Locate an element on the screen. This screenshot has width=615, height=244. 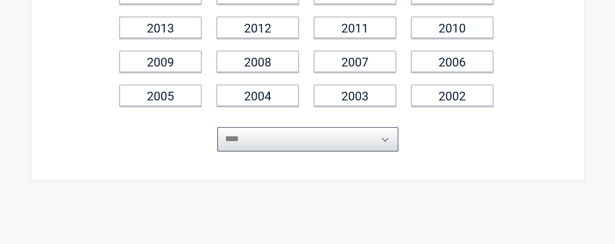
a: 2006 is located at coordinates (452, 61).